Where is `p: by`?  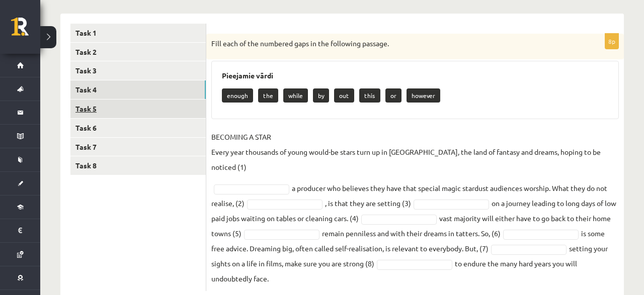 p: by is located at coordinates (321, 95).